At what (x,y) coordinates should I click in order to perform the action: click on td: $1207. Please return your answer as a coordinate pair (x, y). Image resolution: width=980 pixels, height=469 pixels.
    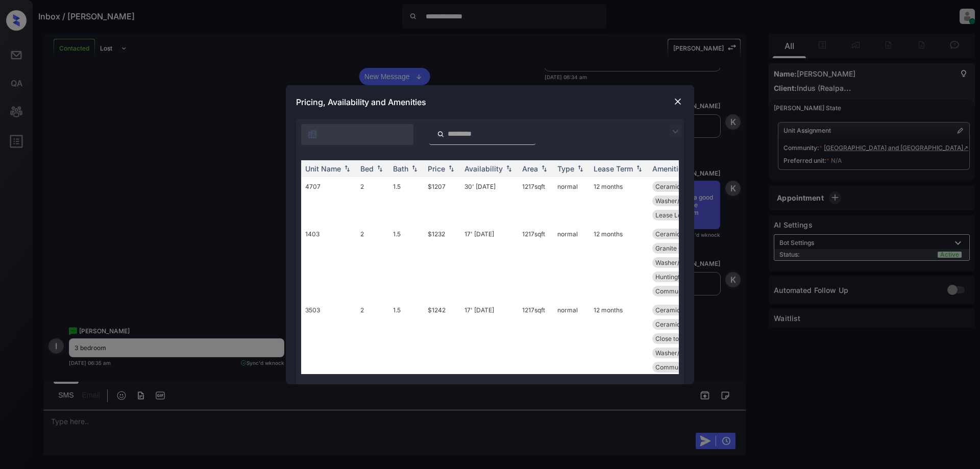
    Looking at the image, I should click on (442, 200).